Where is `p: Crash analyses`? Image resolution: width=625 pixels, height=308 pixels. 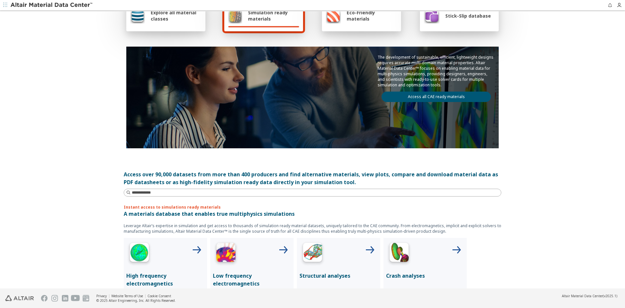 p: Crash analyses is located at coordinates (425, 275).